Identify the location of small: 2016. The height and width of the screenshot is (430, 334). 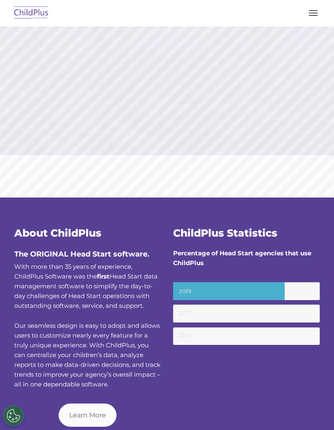
(246, 336).